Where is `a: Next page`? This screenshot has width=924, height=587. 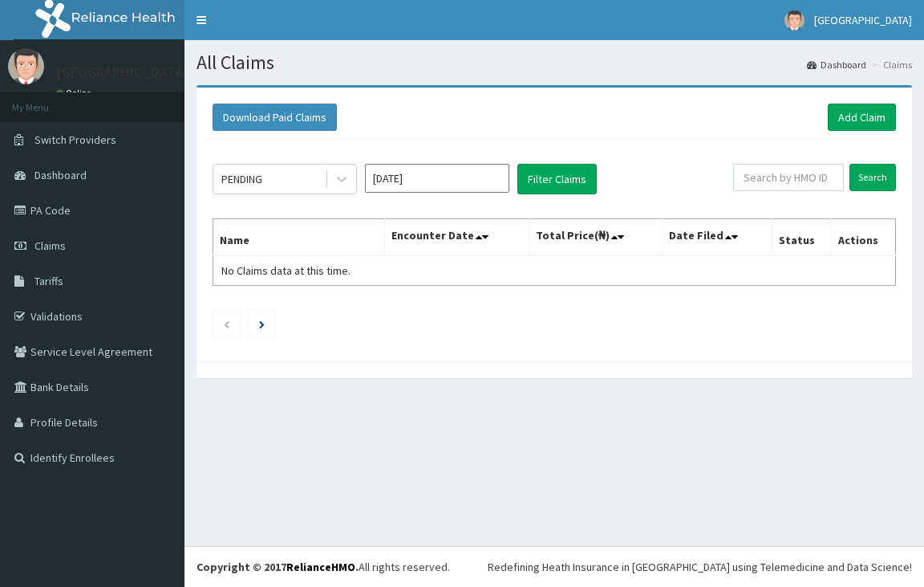
a: Next page is located at coordinates (262, 324).